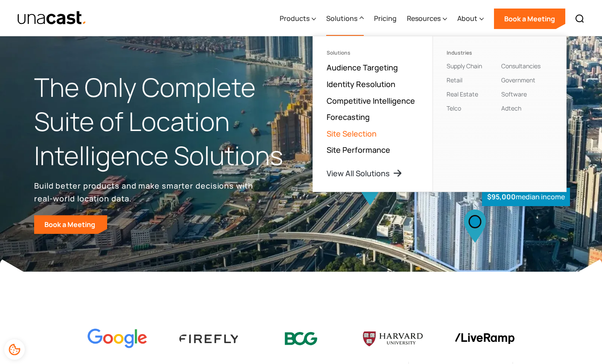 This screenshot has height=364, width=602. Describe the element at coordinates (521, 66) in the screenshot. I see `a: Consultancies` at that location.